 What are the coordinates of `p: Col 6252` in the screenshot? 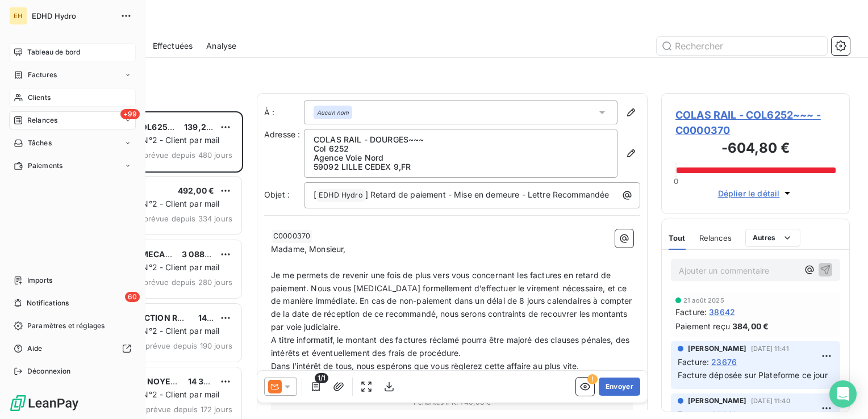 It's located at (461, 149).